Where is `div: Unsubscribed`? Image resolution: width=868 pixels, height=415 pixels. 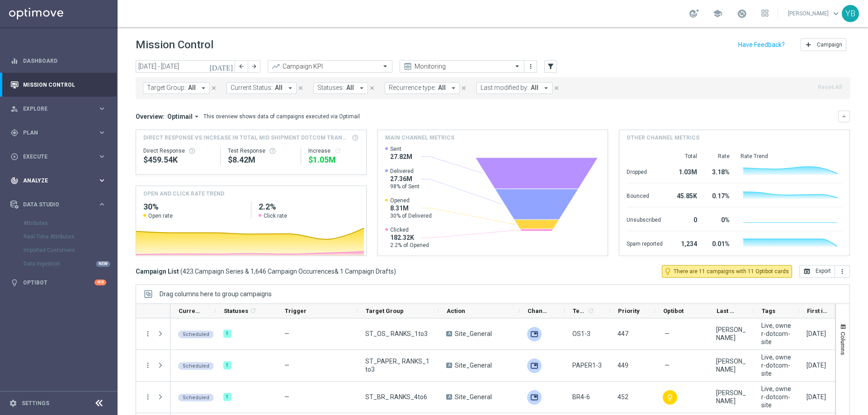
div: Unsubscribed is located at coordinates (644, 219).